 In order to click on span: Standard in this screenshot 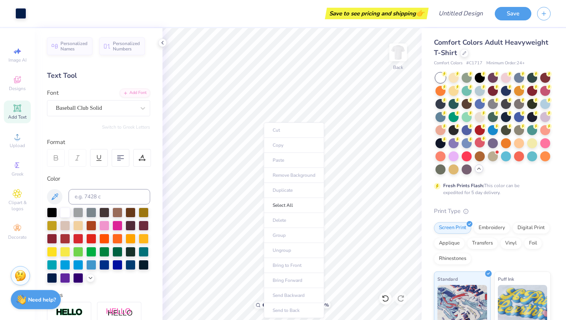, I will do `click(447, 279)`.